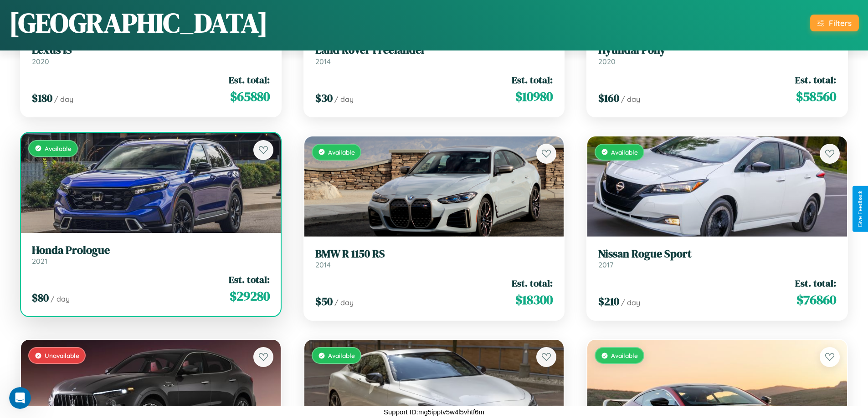  I want to click on h3: BMW R 1150 RS, so click(434, 254).